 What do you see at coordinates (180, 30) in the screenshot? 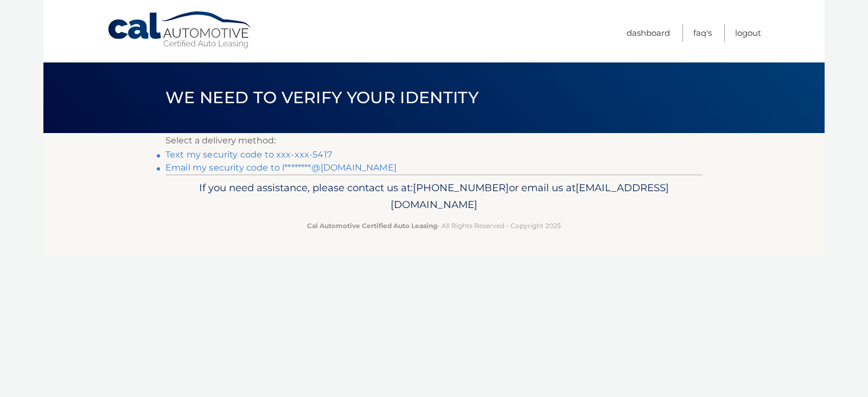
I see `a: Cal Automotive` at bounding box center [180, 30].